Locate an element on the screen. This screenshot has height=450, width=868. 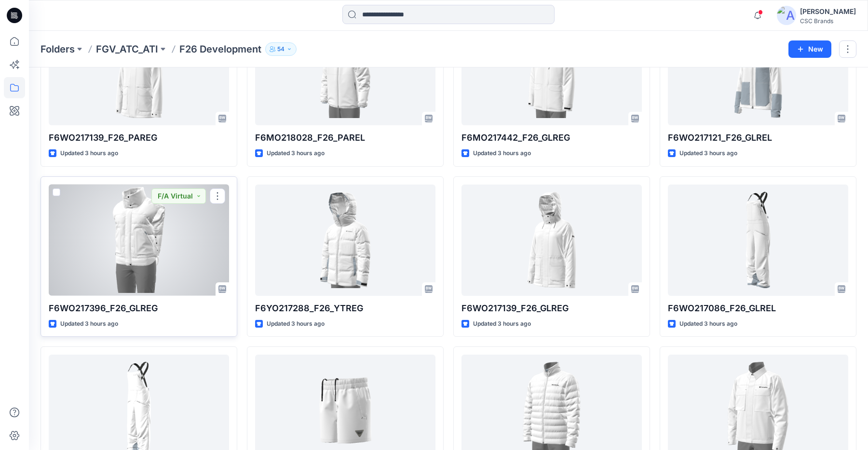
p: 54 is located at coordinates (280, 49).